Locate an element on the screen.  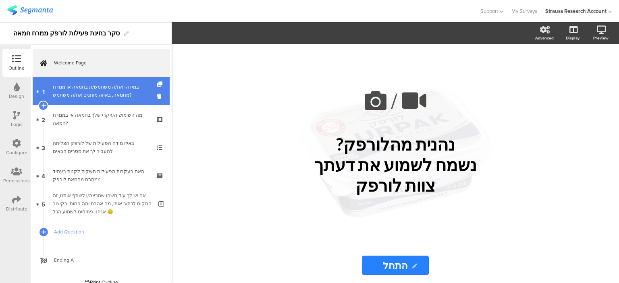
div: Logic is located at coordinates (17, 124).